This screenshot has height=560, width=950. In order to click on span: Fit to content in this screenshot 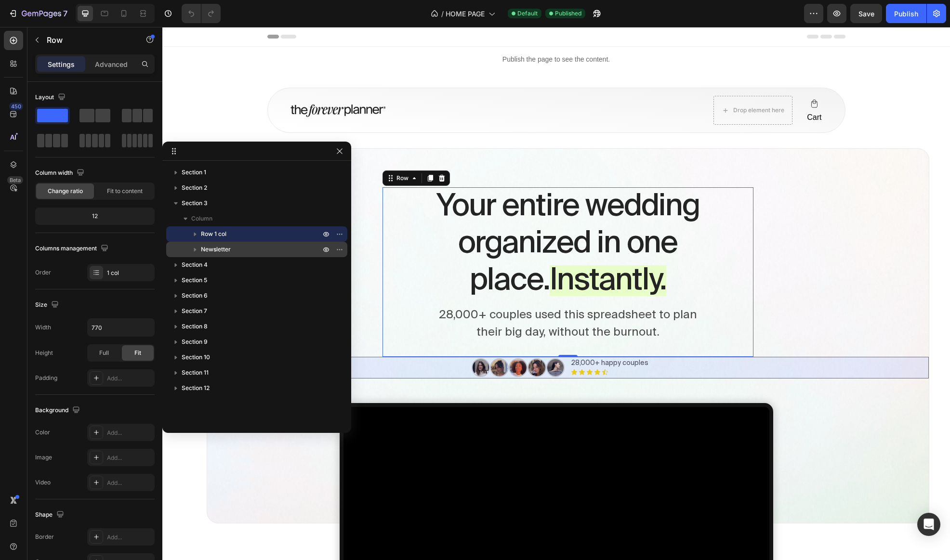, I will do `click(125, 191)`.